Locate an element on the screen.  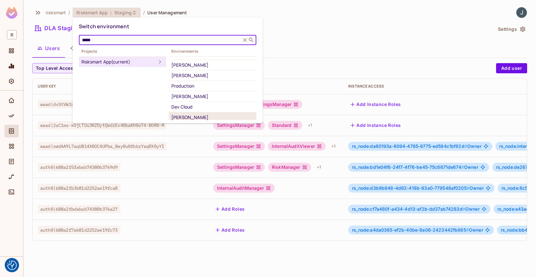
span: Environments is located at coordinates (213, 51).